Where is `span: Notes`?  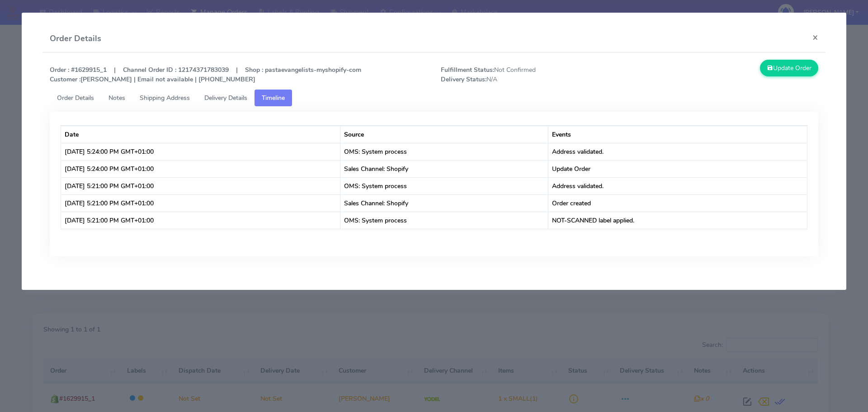 span: Notes is located at coordinates (117, 97).